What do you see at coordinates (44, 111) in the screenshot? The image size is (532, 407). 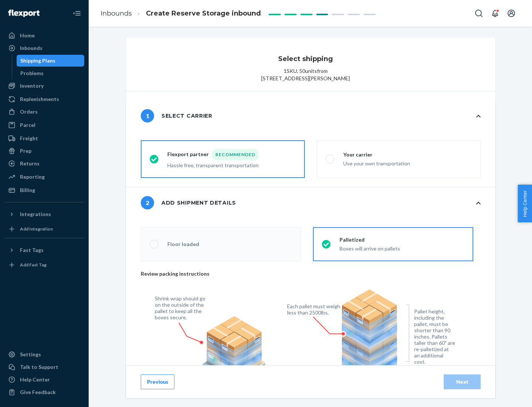 I see `a: Orders` at bounding box center [44, 111].